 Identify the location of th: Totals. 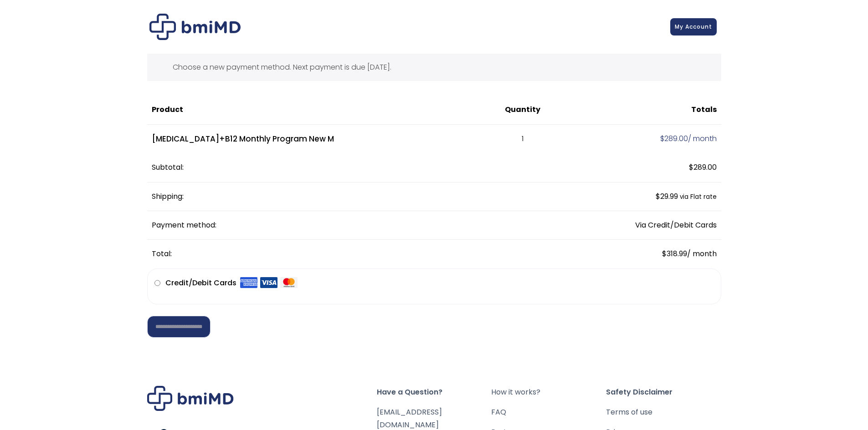
(641, 110).